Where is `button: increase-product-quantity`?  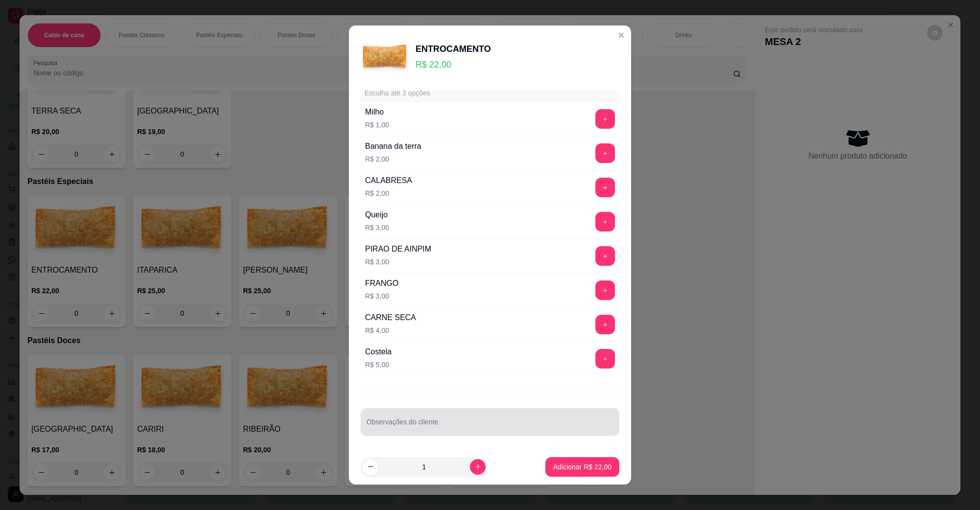 button: increase-product-quantity is located at coordinates (478, 467).